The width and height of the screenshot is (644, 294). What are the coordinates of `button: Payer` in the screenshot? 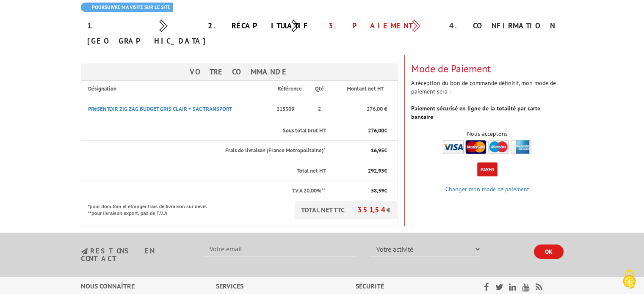 It's located at (487, 169).